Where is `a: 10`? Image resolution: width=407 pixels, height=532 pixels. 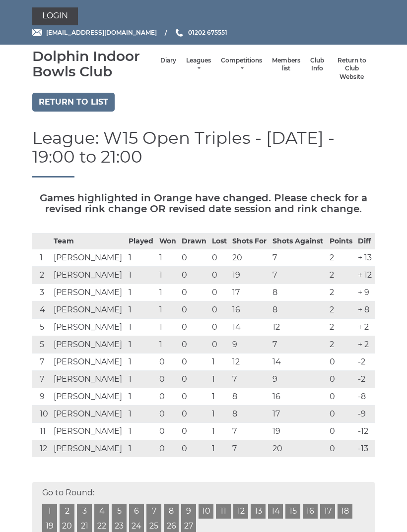
a: 10 is located at coordinates (206, 511).